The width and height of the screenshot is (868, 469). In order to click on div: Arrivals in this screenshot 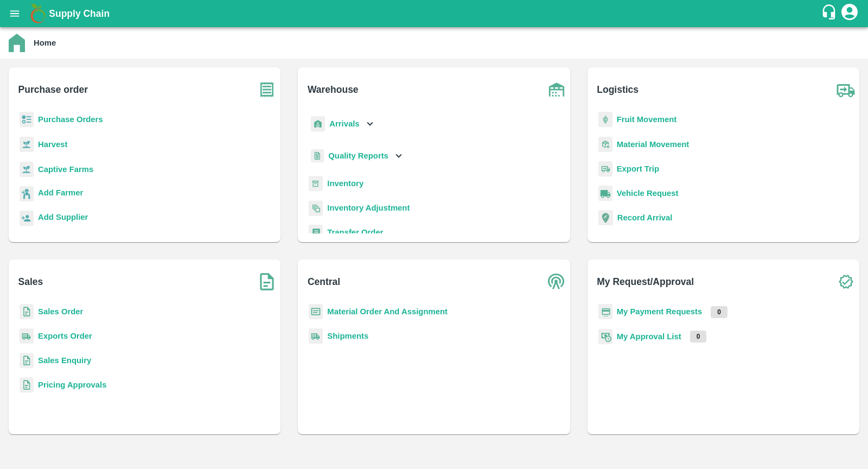, I will do `click(342, 124)`.